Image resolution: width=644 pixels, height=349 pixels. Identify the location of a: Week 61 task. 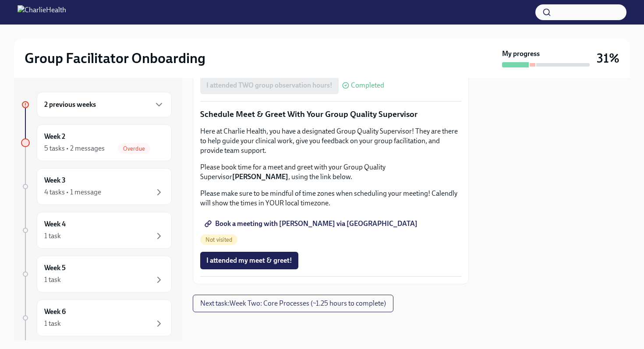
(96, 318).